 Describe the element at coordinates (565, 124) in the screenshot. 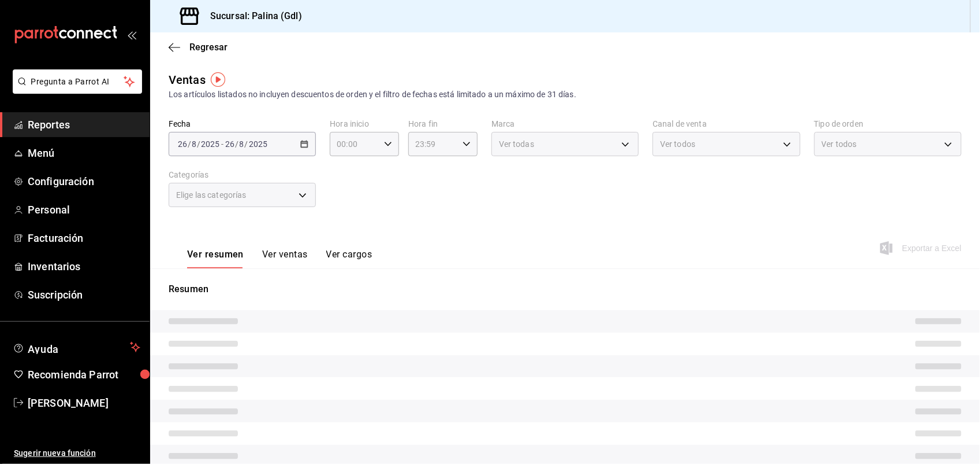

I see `label: Marca` at that location.